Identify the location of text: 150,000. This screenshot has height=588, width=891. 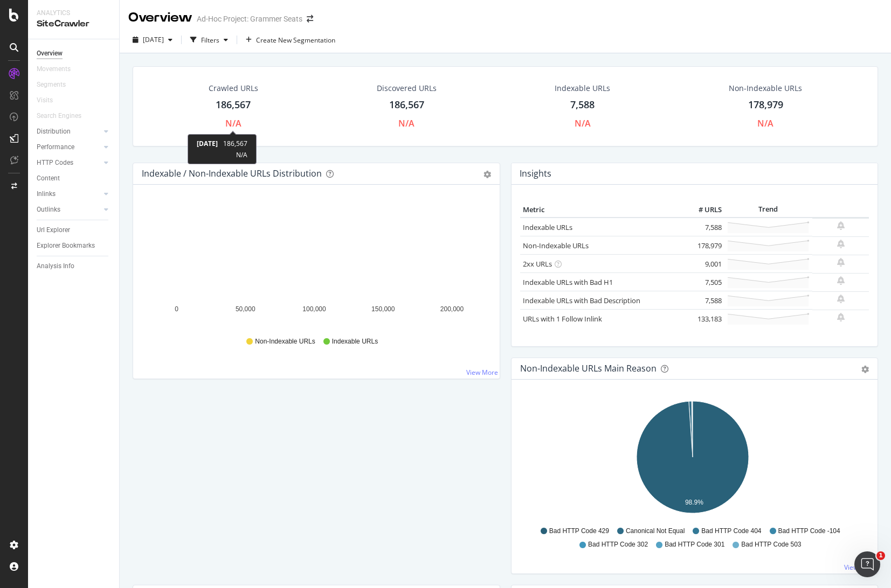
(383, 310).